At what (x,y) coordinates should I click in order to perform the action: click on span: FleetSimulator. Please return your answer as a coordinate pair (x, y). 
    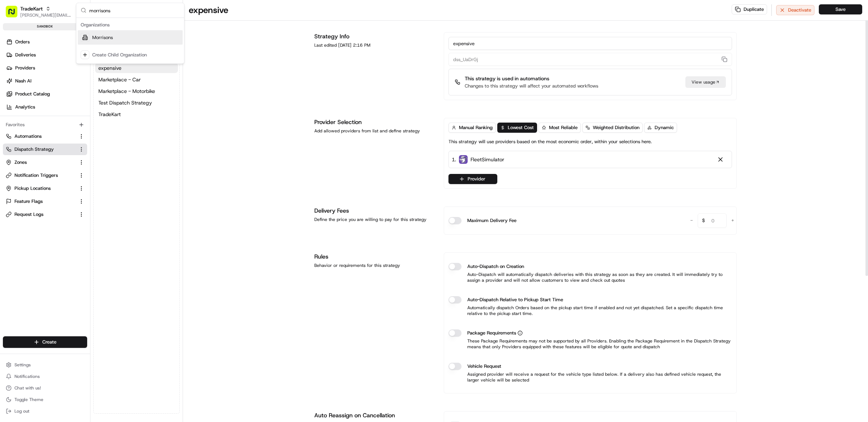
    Looking at the image, I should click on (487, 159).